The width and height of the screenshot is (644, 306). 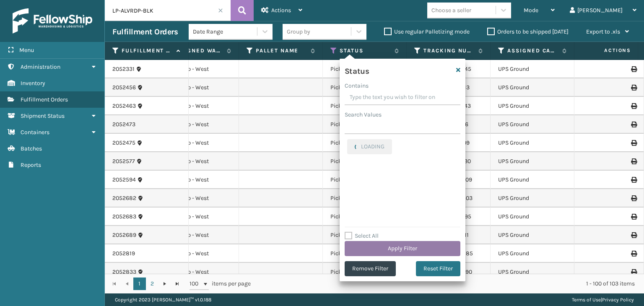 I want to click on span: Export to .xls, so click(x=603, y=31).